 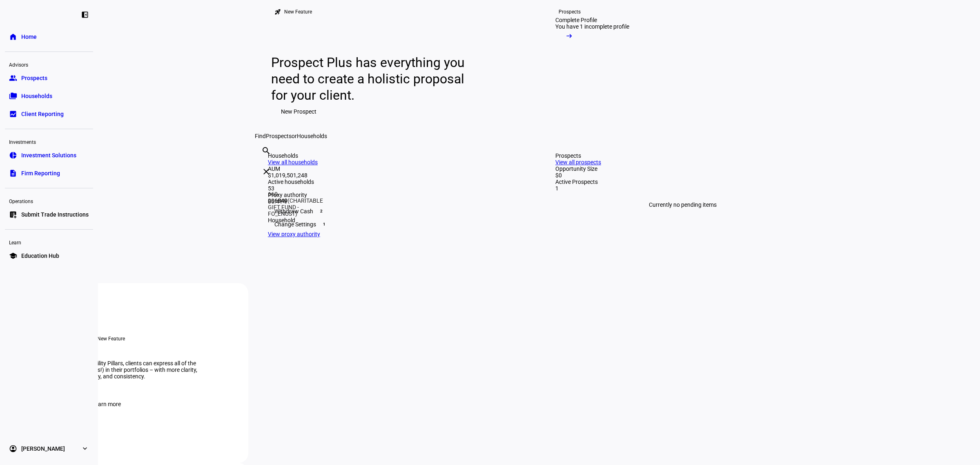 What do you see at coordinates (294, 234) in the screenshot?
I see `a: View proxy authority` at bounding box center [294, 234].